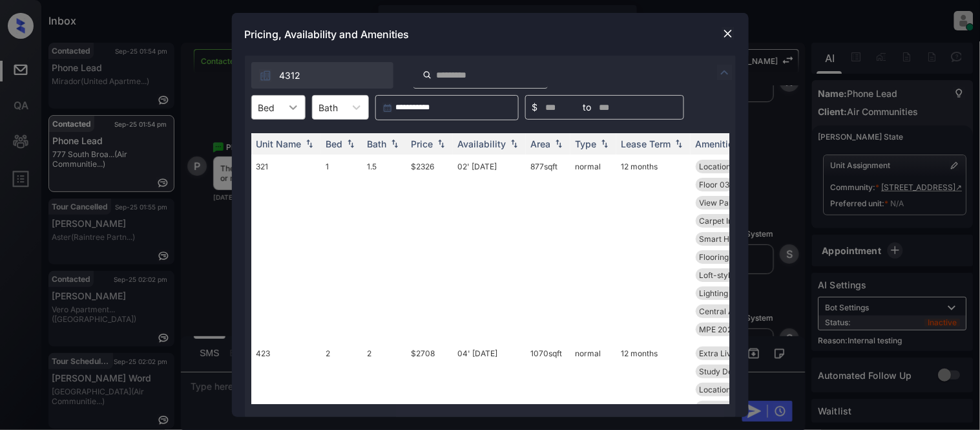 The image size is (980, 430). I want to click on div: Bed, so click(335, 144).